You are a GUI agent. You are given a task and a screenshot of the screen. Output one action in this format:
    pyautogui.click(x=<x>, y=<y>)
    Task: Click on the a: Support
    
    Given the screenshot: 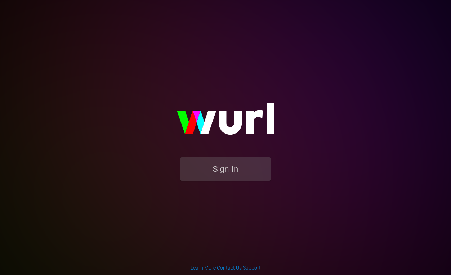 What is the action you would take?
    pyautogui.click(x=252, y=268)
    